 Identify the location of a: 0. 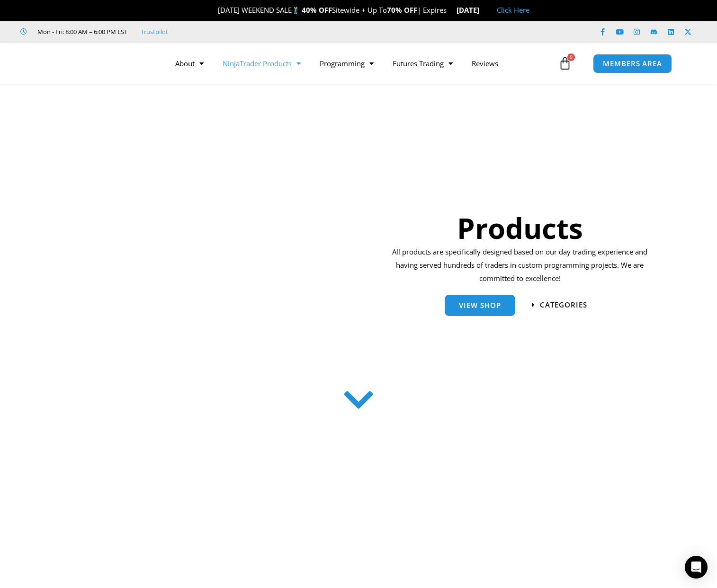
(565, 63).